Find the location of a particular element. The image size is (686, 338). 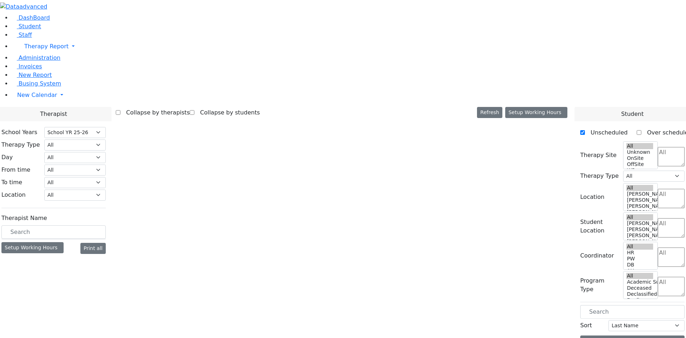

button: Refresh is located at coordinates (490, 112).